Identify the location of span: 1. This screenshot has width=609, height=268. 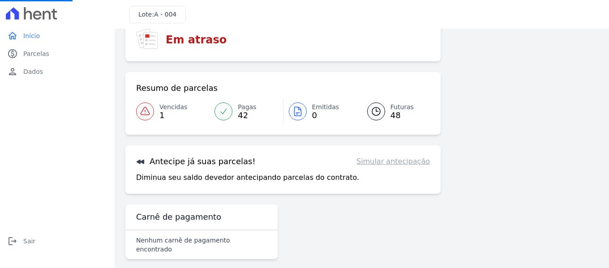
(173, 116).